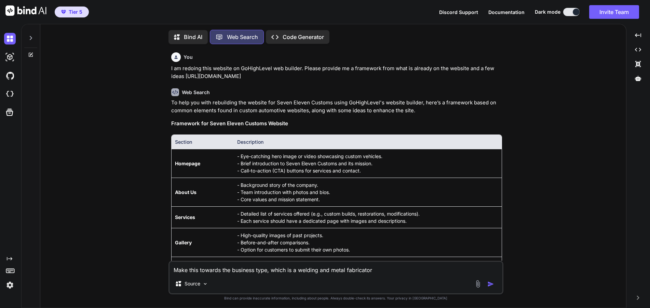 This screenshot has height=308, width=650. What do you see at coordinates (614, 12) in the screenshot?
I see `button: Invite Team` at bounding box center [614, 12].